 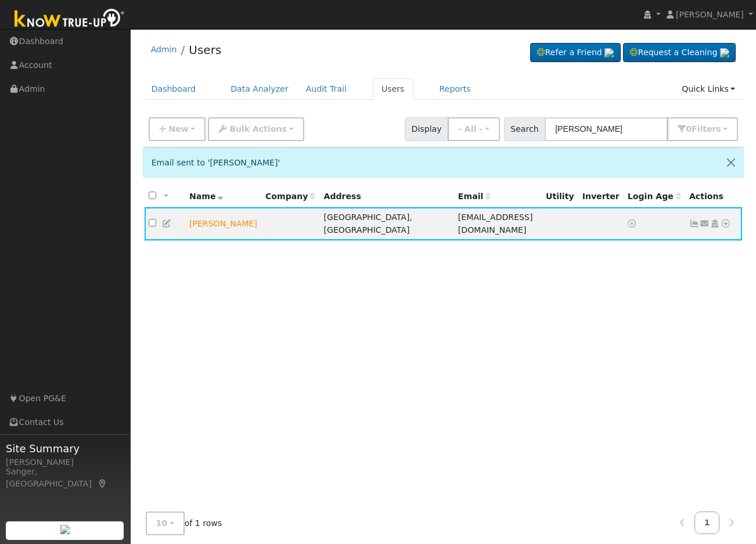 I want to click on span: Filter, so click(x=706, y=129).